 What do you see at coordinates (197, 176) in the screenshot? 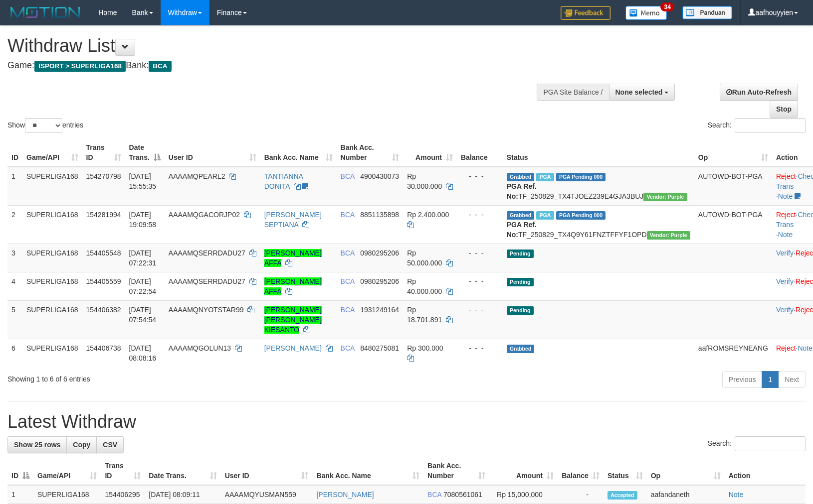
I see `span: AAAAMQPEARL2` at bounding box center [197, 176].